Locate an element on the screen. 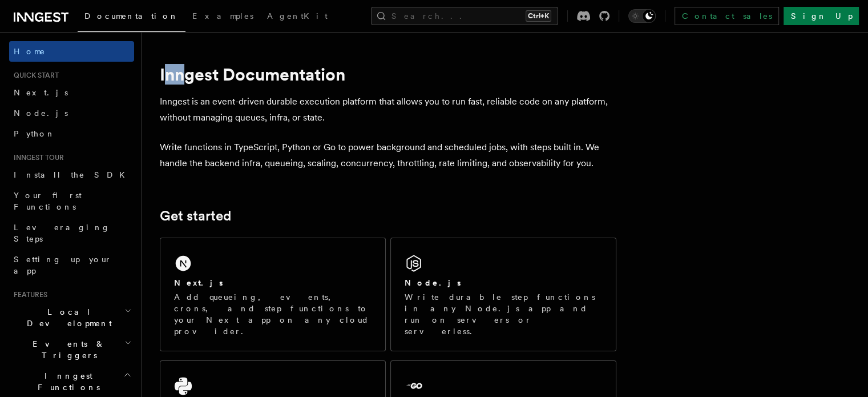 The width and height of the screenshot is (868, 397). button: Toggle dark mode is located at coordinates (642, 16).